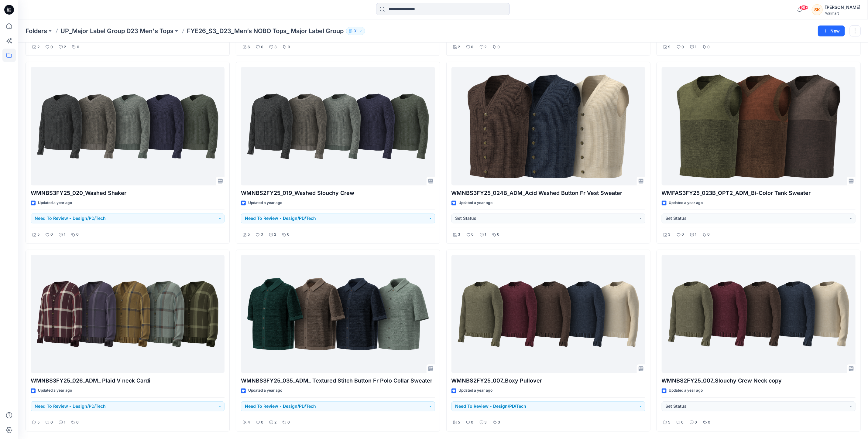  Describe the element at coordinates (356, 31) in the screenshot. I see `button: 31` at that location.